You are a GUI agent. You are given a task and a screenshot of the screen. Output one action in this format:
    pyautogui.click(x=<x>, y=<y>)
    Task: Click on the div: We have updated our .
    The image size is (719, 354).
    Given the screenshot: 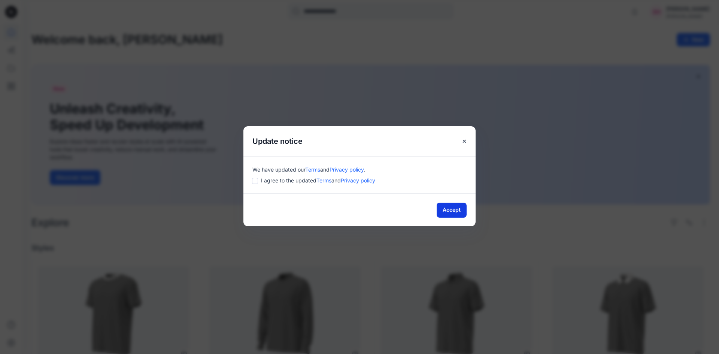 What is the action you would take?
    pyautogui.click(x=360, y=169)
    